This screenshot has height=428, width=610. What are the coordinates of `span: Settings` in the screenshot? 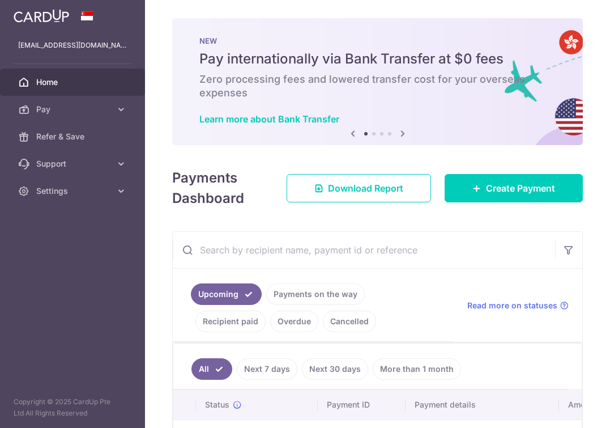 It's located at (74, 191).